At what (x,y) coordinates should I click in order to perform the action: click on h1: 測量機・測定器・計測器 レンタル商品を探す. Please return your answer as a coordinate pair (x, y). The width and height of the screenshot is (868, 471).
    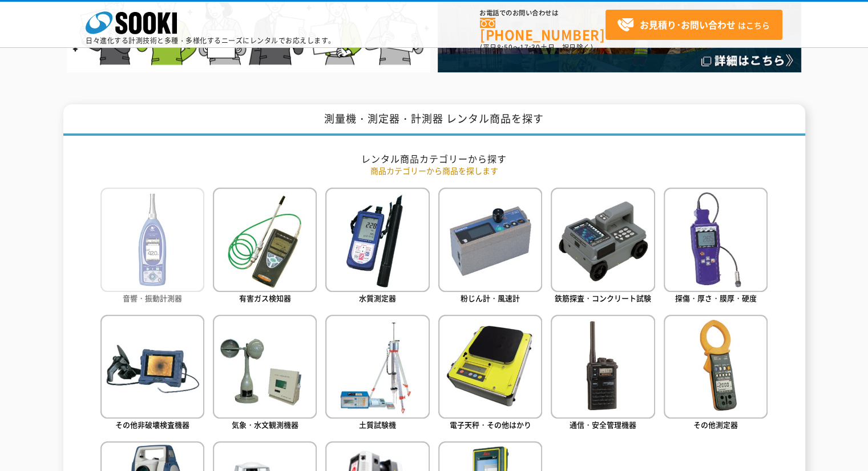
    Looking at the image, I should click on (435, 120).